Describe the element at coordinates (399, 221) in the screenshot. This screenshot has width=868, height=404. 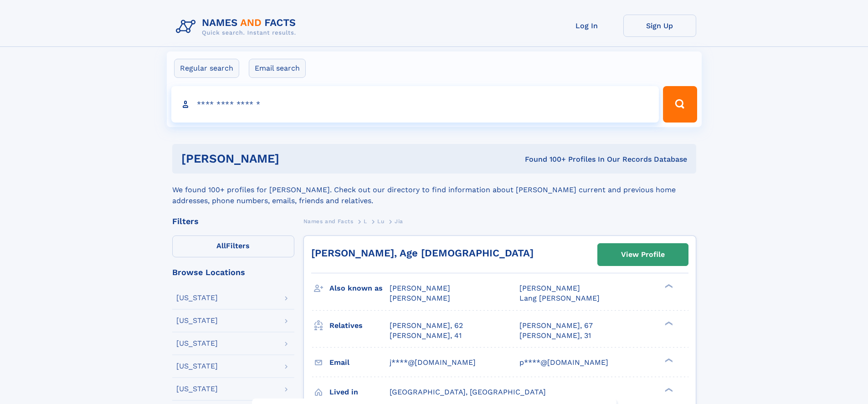
I see `span: Jia` at that location.